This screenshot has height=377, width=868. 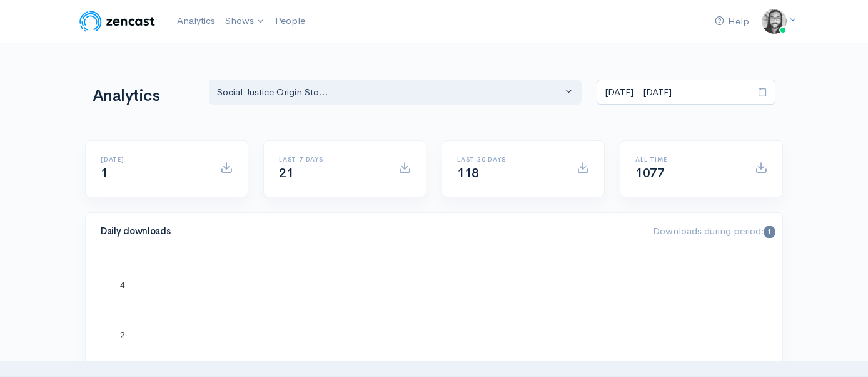 What do you see at coordinates (673, 92) in the screenshot?
I see `input: analytics date range selector` at bounding box center [673, 92].